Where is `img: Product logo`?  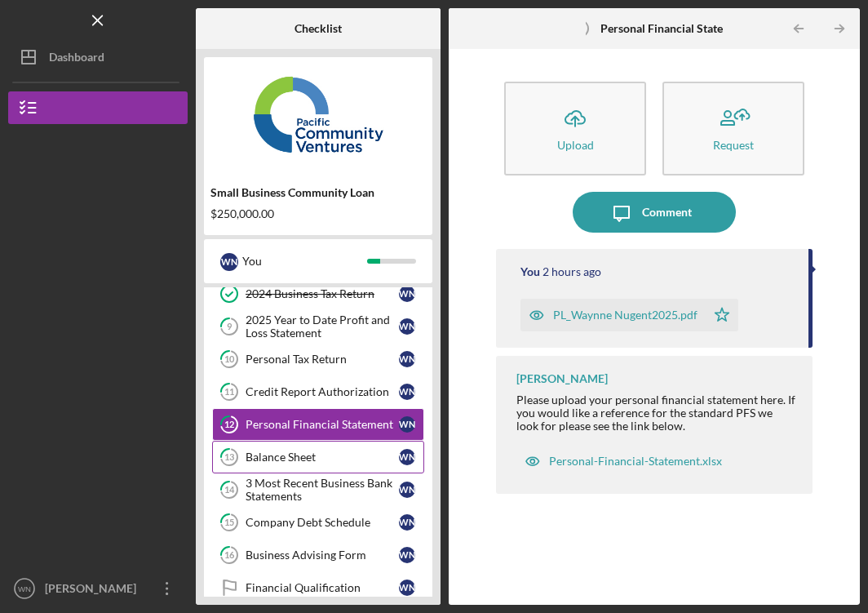
img: Product logo is located at coordinates (318, 115).